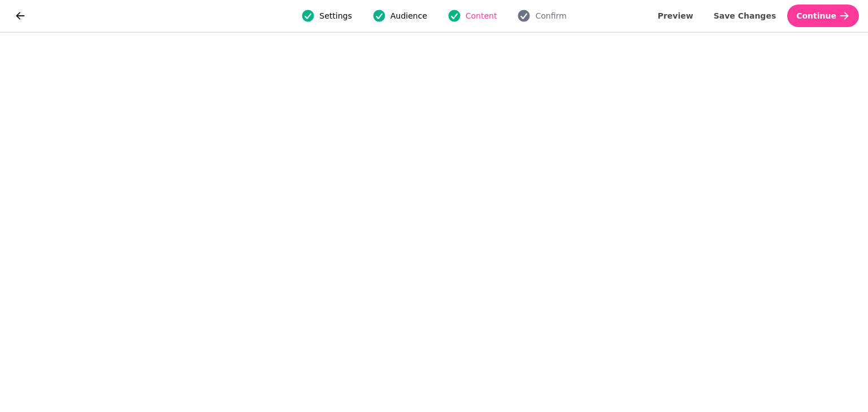 Image resolution: width=868 pixels, height=412 pixels. What do you see at coordinates (20, 16) in the screenshot?
I see `button: go back` at bounding box center [20, 16].